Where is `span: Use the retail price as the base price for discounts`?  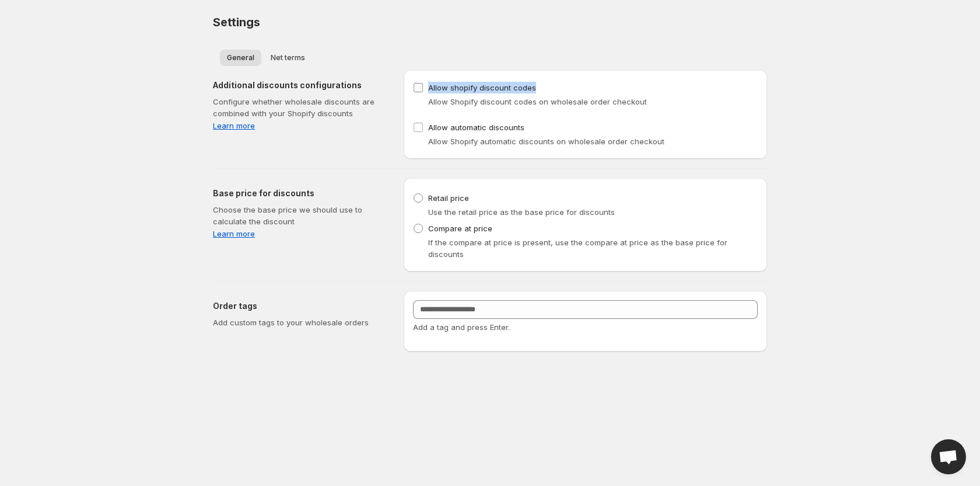 span: Use the retail price as the base price for discounts is located at coordinates (522, 211).